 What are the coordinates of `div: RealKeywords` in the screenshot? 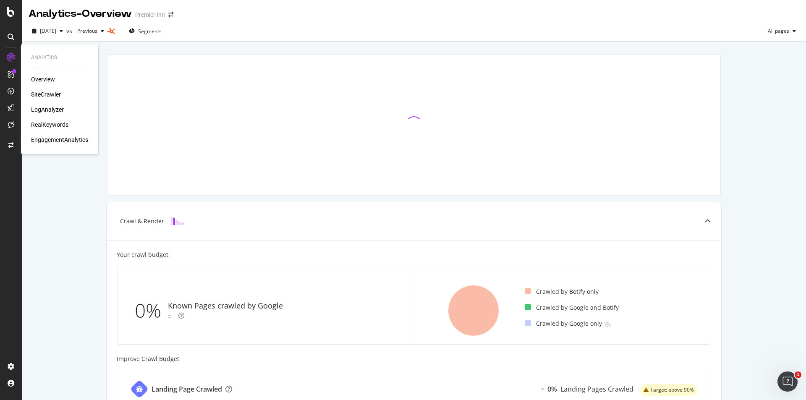 It's located at (50, 125).